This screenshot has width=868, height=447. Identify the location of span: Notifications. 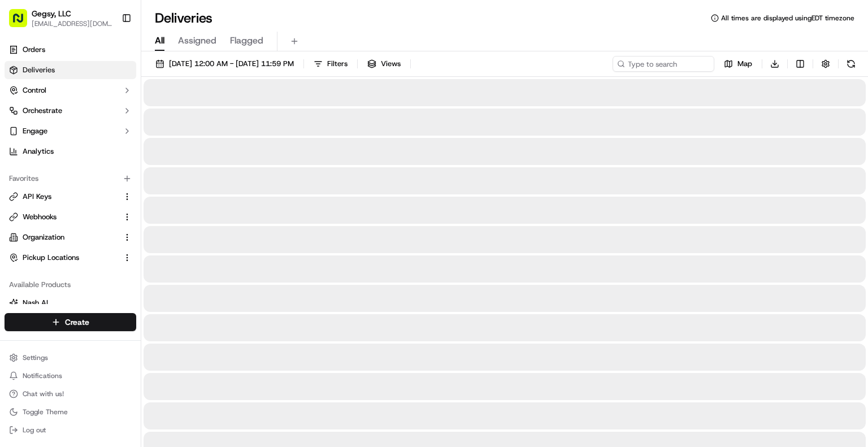
(42, 376).